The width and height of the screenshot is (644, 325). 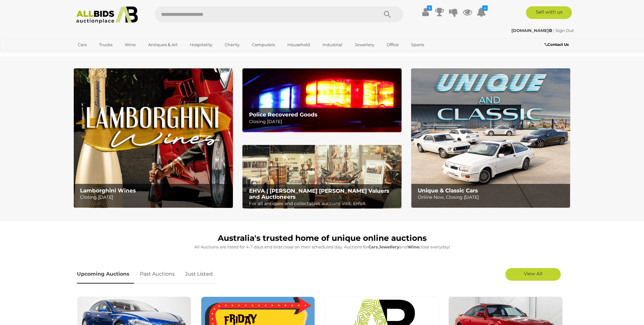 What do you see at coordinates (564, 30) in the screenshot?
I see `a: Sign Out` at bounding box center [564, 30].